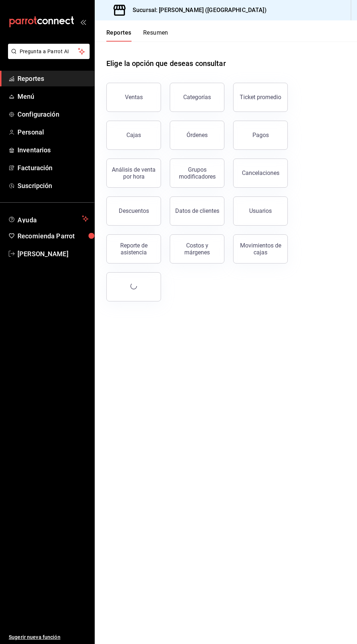 The height and width of the screenshot is (644, 357). What do you see at coordinates (197, 210) in the screenshot?
I see `div: Datos de clientes` at bounding box center [197, 210].